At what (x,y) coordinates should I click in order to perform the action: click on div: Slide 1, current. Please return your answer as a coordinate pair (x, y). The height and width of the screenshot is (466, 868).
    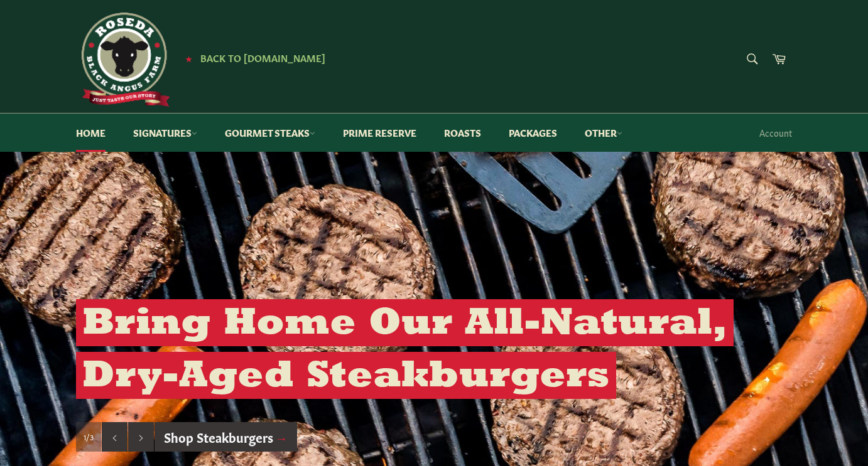
    Looking at the image, I should click on (89, 437).